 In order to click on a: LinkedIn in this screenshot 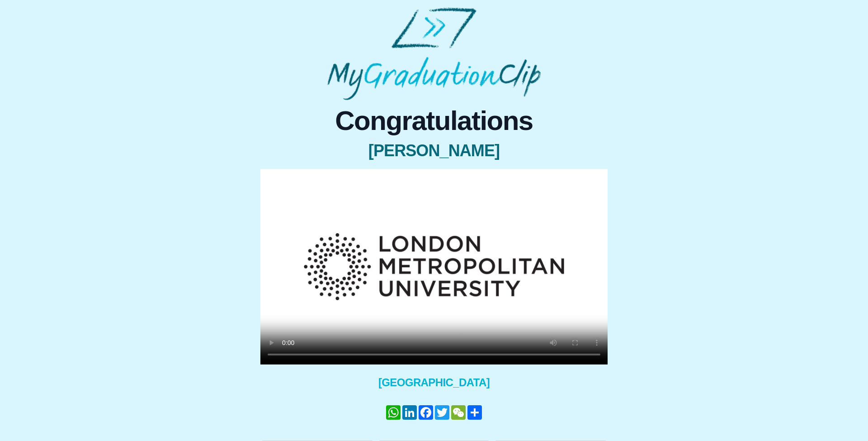, I will do `click(410, 412)`.